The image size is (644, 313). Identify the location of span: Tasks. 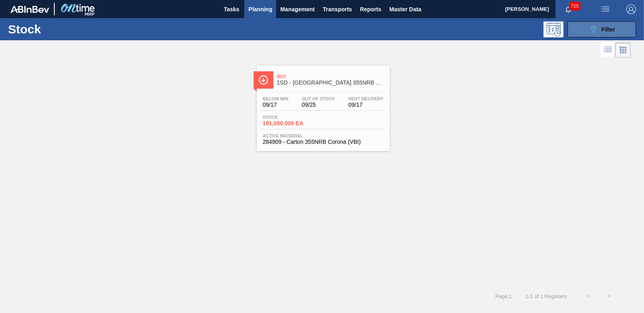
(232, 9).